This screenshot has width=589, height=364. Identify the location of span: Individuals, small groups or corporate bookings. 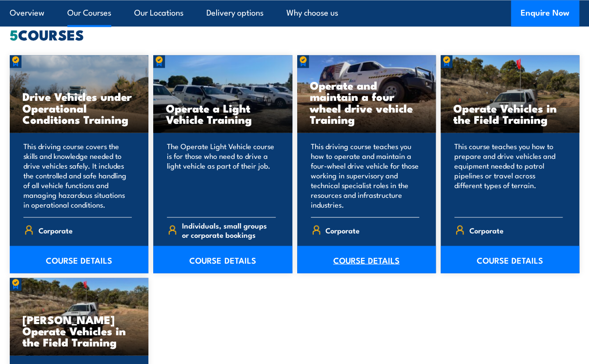
(229, 229).